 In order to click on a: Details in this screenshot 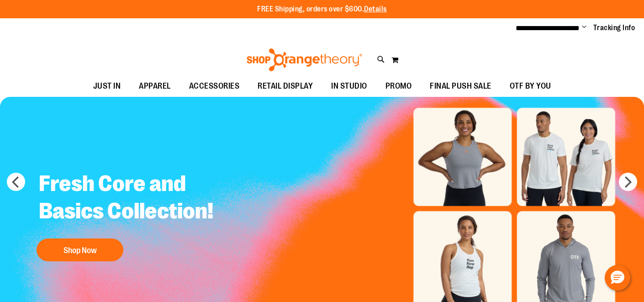, I will do `click(376, 9)`.